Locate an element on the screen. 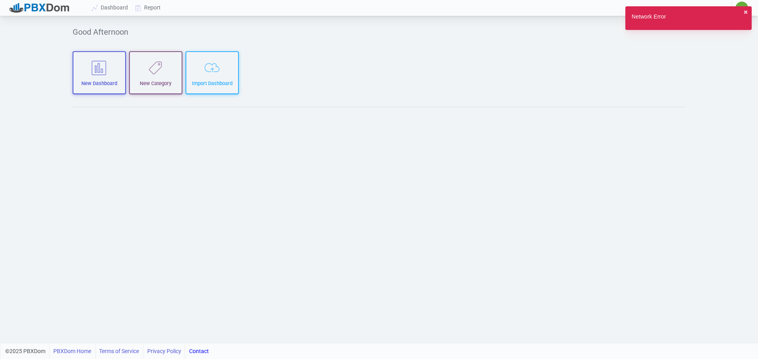 Image resolution: width=758 pixels, height=359 pixels. div: Network Error is located at coordinates (648, 18).